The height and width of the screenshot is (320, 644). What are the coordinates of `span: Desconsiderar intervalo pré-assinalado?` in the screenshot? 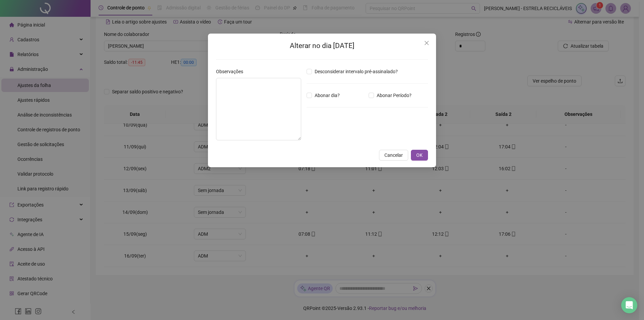 It's located at (356, 72).